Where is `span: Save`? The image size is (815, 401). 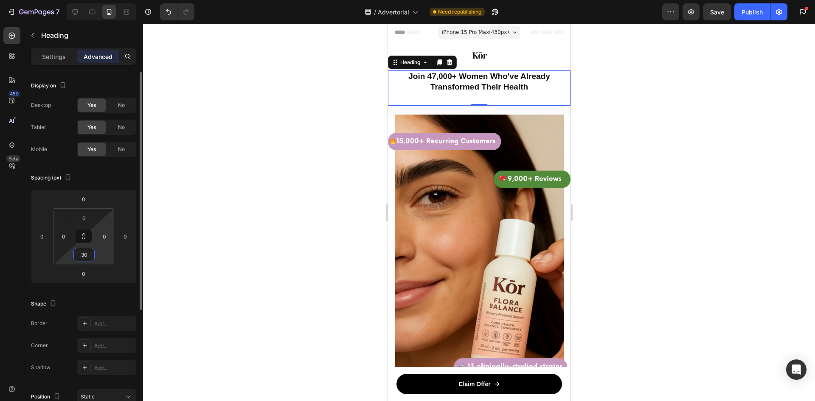 span: Save is located at coordinates (717, 12).